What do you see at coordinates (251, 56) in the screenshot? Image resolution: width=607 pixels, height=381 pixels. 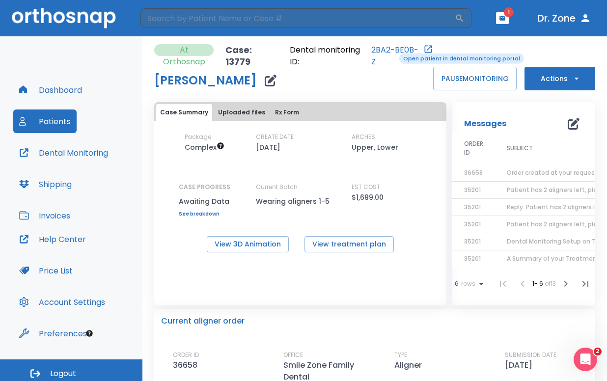 I see `p: Case: 13779` at bounding box center [251, 56].